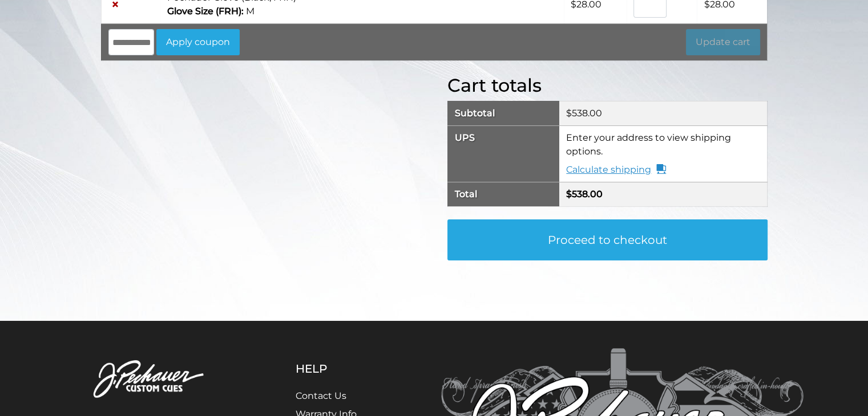  What do you see at coordinates (616, 170) in the screenshot?
I see `a: Calculate shipping` at bounding box center [616, 170].